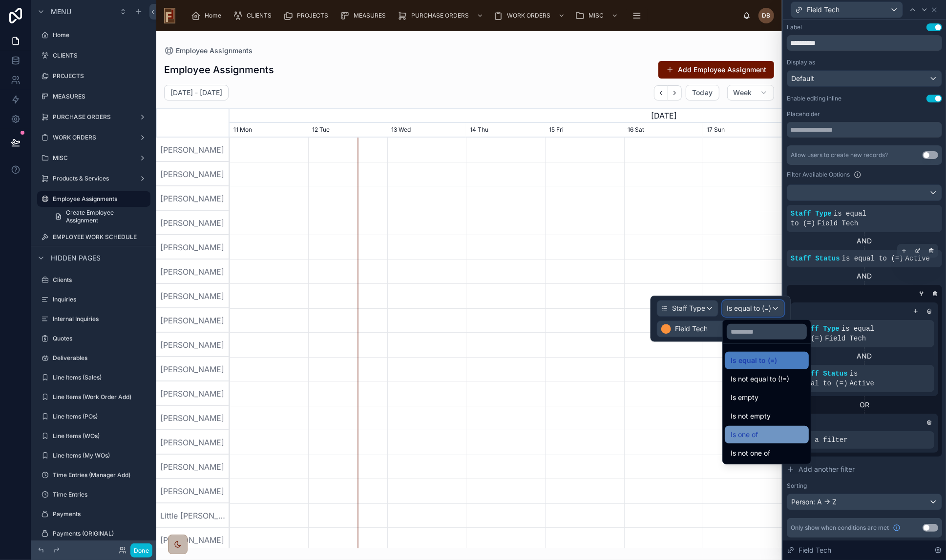  Describe the element at coordinates (814, 99) in the screenshot. I see `div: Enable editing inline` at that location.